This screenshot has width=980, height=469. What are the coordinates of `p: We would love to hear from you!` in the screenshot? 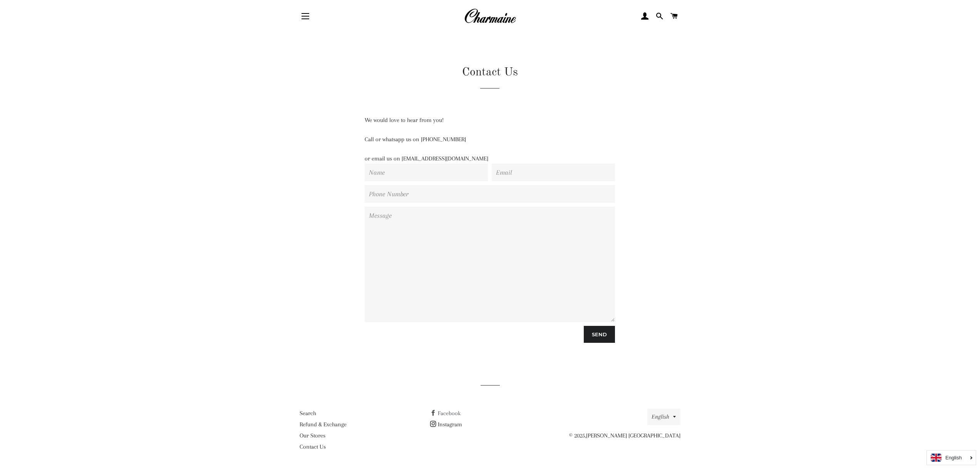 It's located at (490, 120).